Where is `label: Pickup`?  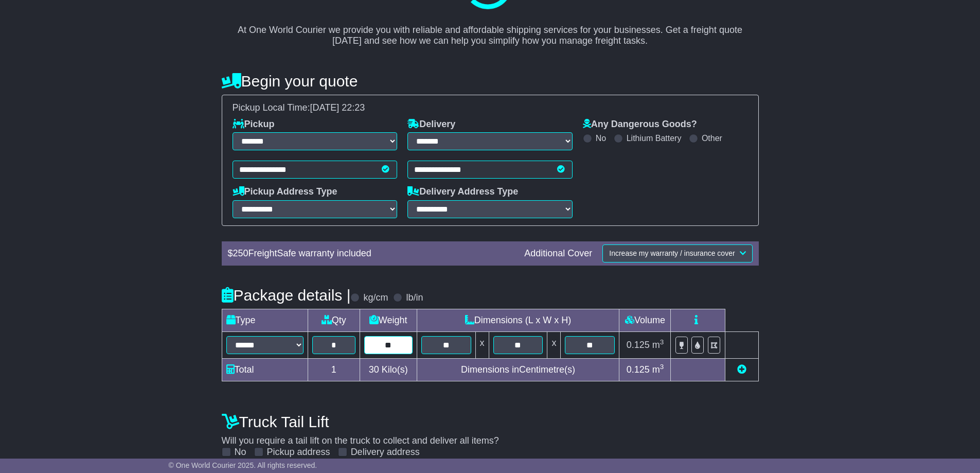
label: Pickup is located at coordinates (254, 125).